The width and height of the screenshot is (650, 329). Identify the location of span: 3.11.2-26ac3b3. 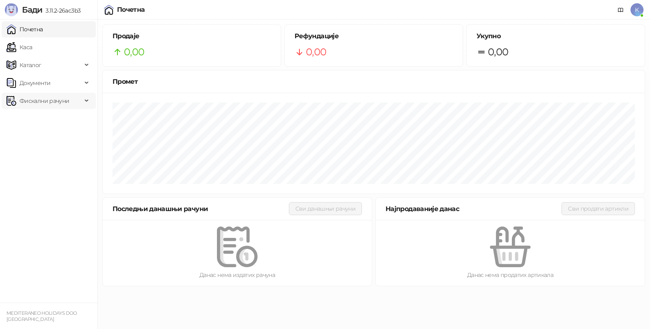
(61, 11).